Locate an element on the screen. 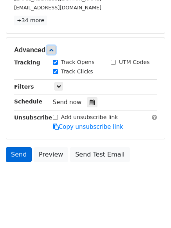 This screenshot has width=171, height=228. div: Widget de chat is located at coordinates (151, 210).